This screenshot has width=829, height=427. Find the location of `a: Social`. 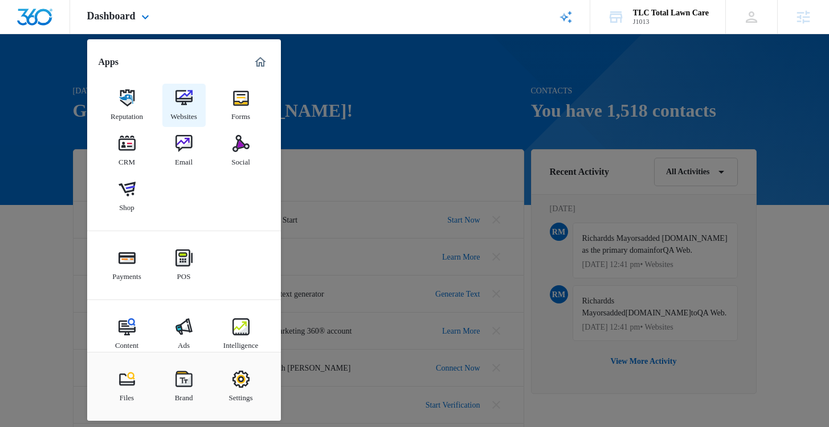

a: Social is located at coordinates (241, 151).